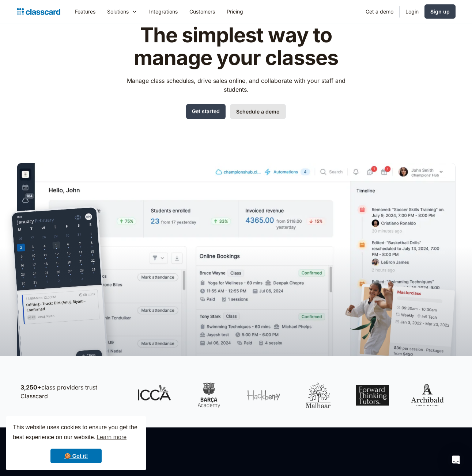  I want to click on a: Sign up, so click(440, 11).